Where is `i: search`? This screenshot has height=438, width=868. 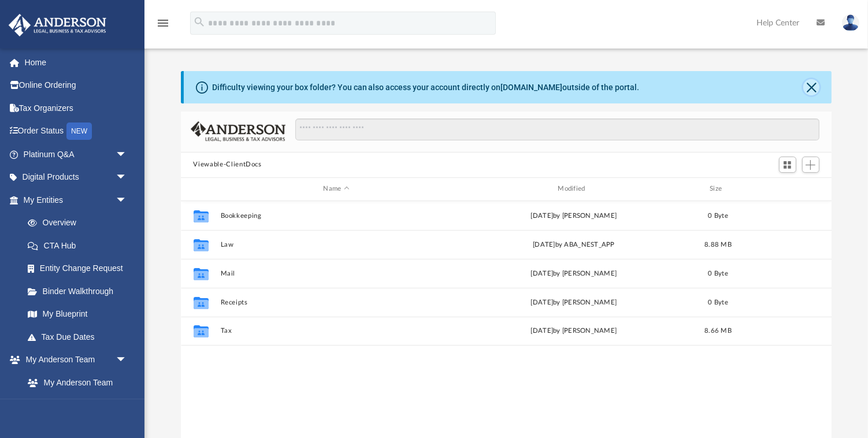 i: search is located at coordinates (199, 22).